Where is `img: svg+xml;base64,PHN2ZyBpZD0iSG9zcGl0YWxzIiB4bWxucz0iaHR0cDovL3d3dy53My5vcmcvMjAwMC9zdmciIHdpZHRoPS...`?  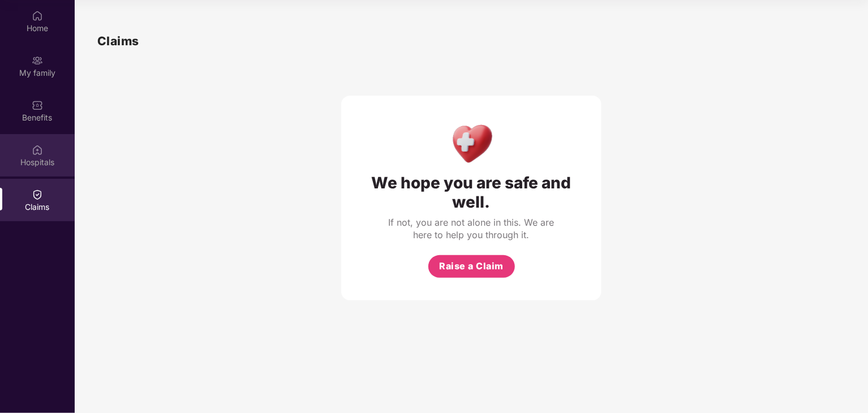 img: svg+xml;base64,PHN2ZyBpZD0iSG9zcGl0YWxzIiB4bWxucz0iaHR0cDovL3d3dy53My5vcmcvMjAwMC9zdmciIHdpZHRoPS... is located at coordinates (37, 150).